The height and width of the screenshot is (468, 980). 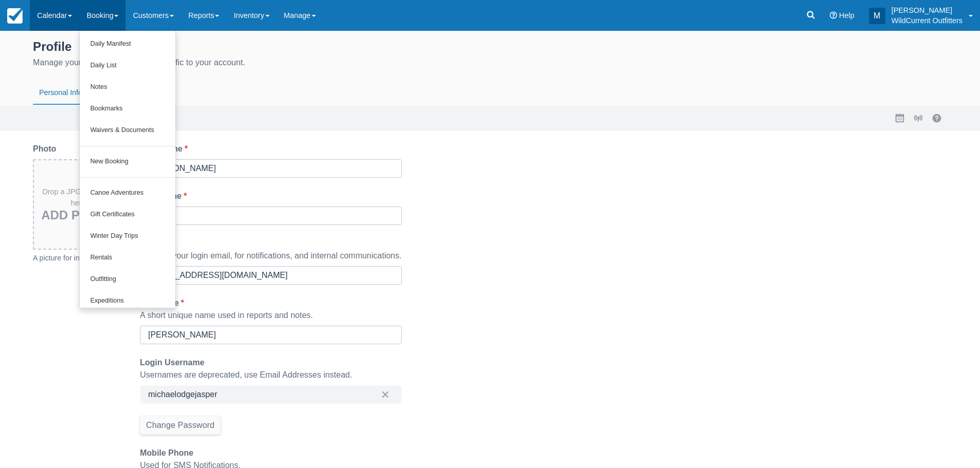 I want to click on div: Manage your profile and settings specific to your account., so click(x=490, y=63).